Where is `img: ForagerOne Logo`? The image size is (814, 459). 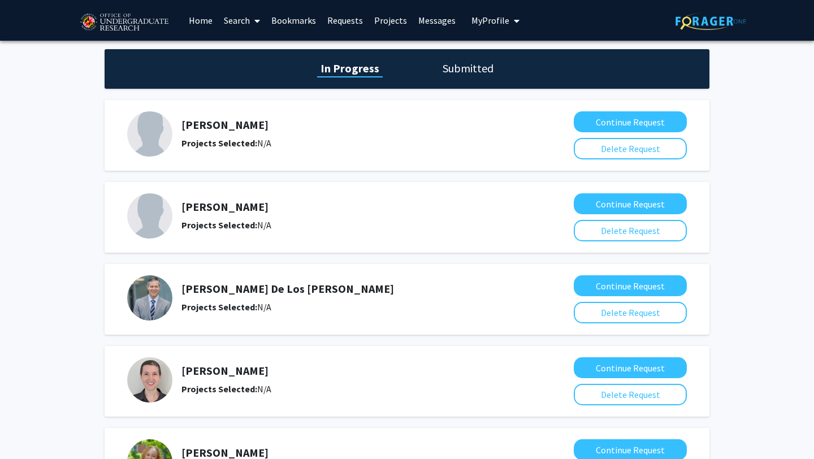 img: ForagerOne Logo is located at coordinates (711, 21).